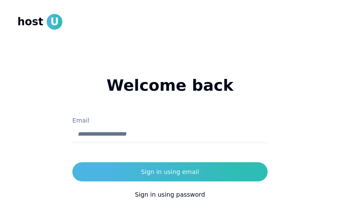 This screenshot has width=340, height=215. Describe the element at coordinates (54, 22) in the screenshot. I see `span: U` at that location.